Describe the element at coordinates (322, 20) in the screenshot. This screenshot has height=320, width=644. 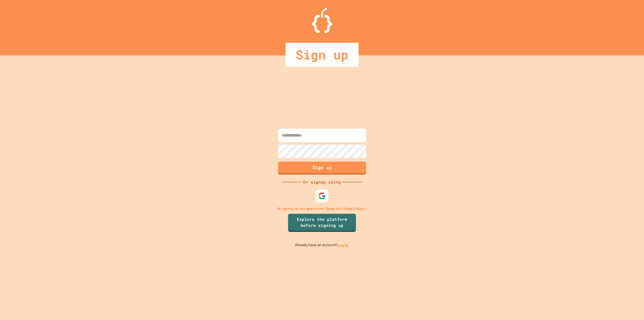
I see `img: Logo.svg` at that location.